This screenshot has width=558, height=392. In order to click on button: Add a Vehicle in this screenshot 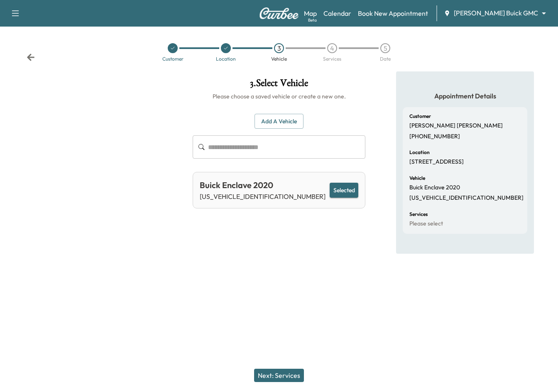, I will do `click(279, 121)`.